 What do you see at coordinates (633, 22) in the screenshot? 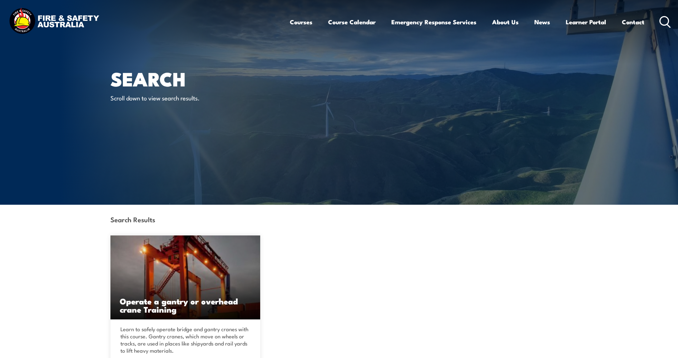
I see `a: Contact` at bounding box center [633, 22].